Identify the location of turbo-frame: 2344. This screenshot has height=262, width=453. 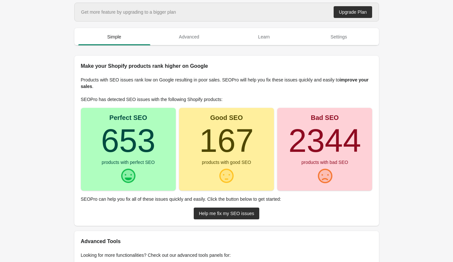
(325, 141).